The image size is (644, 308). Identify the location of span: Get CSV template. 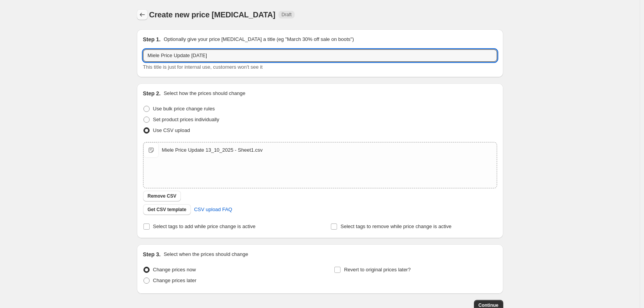
(167, 210).